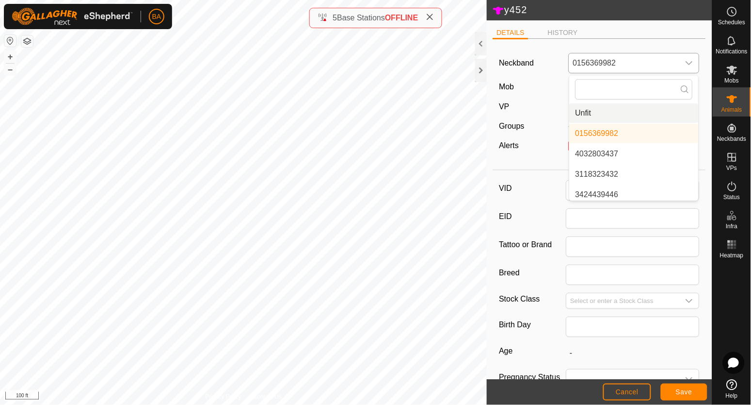 This screenshot has height=405, width=751. Describe the element at coordinates (533, 324) in the screenshot. I see `label: Birth Day` at that location.